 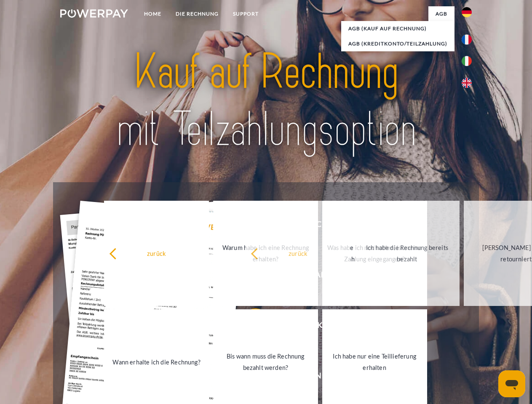 I want to click on a: agb, so click(x=441, y=14).